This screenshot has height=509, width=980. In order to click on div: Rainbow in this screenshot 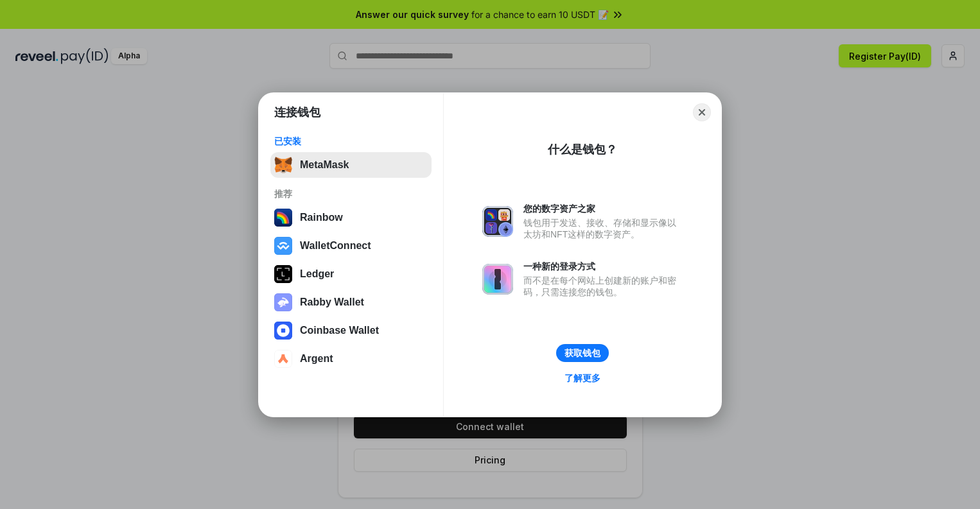, I will do `click(321, 218)`.